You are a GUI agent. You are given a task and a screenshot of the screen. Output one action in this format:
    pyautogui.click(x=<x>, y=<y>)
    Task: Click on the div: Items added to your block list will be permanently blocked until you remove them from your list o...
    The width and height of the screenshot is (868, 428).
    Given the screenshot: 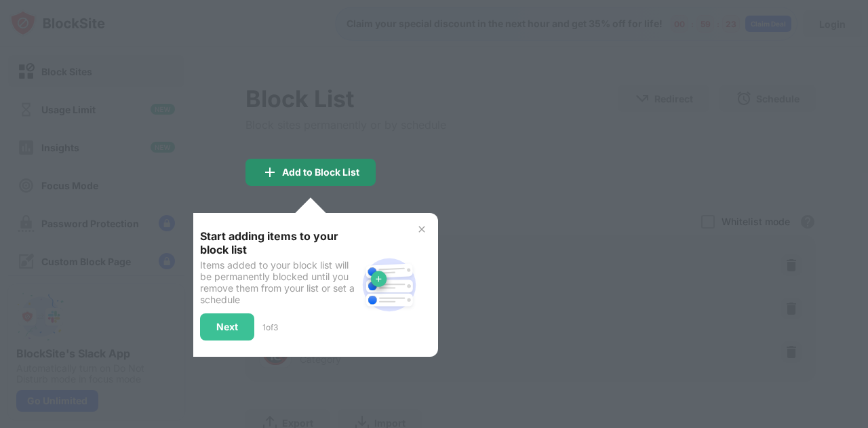 What is the action you would take?
    pyautogui.click(x=278, y=282)
    